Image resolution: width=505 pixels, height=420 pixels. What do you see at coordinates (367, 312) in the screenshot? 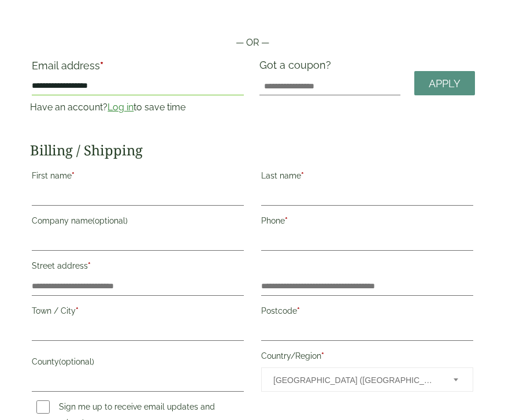
I see `label: Postcode` at bounding box center [367, 312].